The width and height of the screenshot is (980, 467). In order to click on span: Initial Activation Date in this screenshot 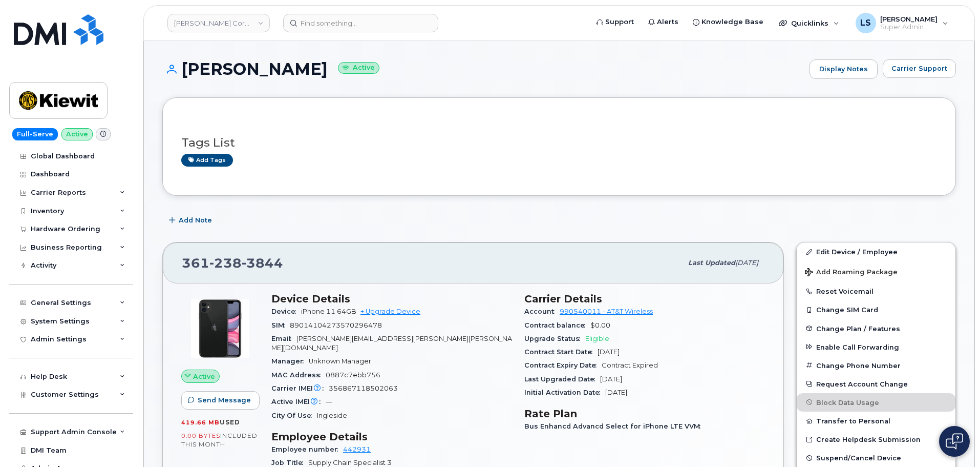, I will do `click(565, 392)`.